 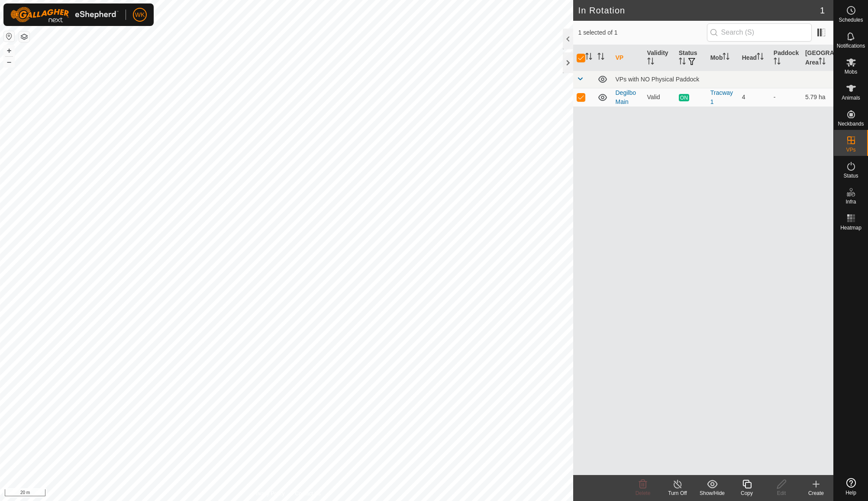 I want to click on th: VP, so click(x=628, y=58).